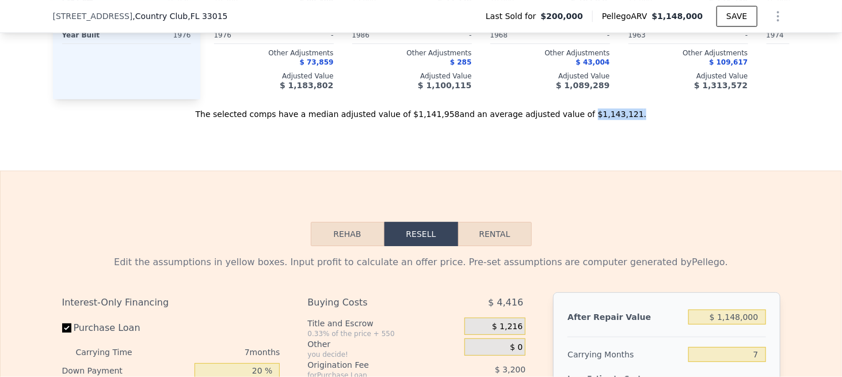  I want to click on span: , Country Club, so click(180, 16).